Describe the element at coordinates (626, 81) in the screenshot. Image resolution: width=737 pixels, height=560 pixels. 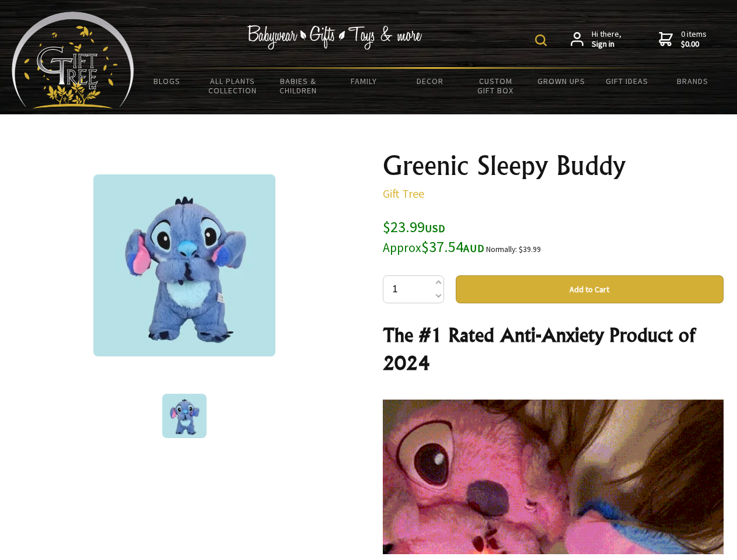
I see `a: Gift Ideas` at that location.